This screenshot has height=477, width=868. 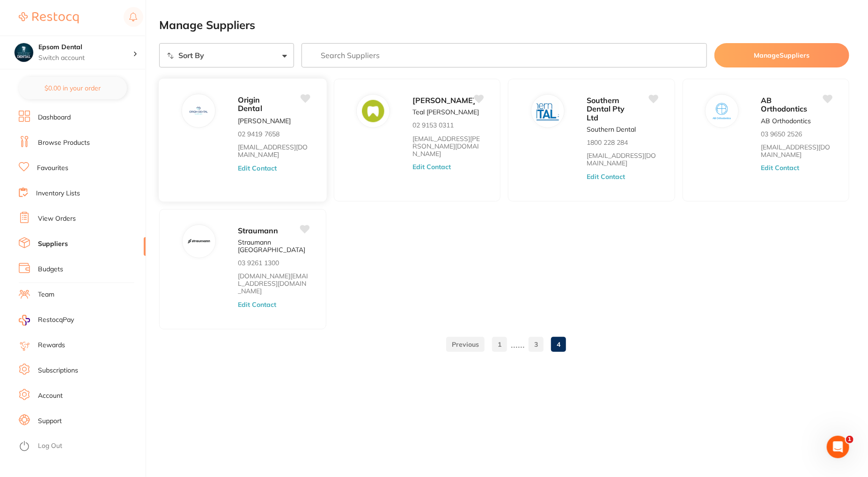 What do you see at coordinates (558, 344) in the screenshot?
I see `a: 4` at bounding box center [558, 344].